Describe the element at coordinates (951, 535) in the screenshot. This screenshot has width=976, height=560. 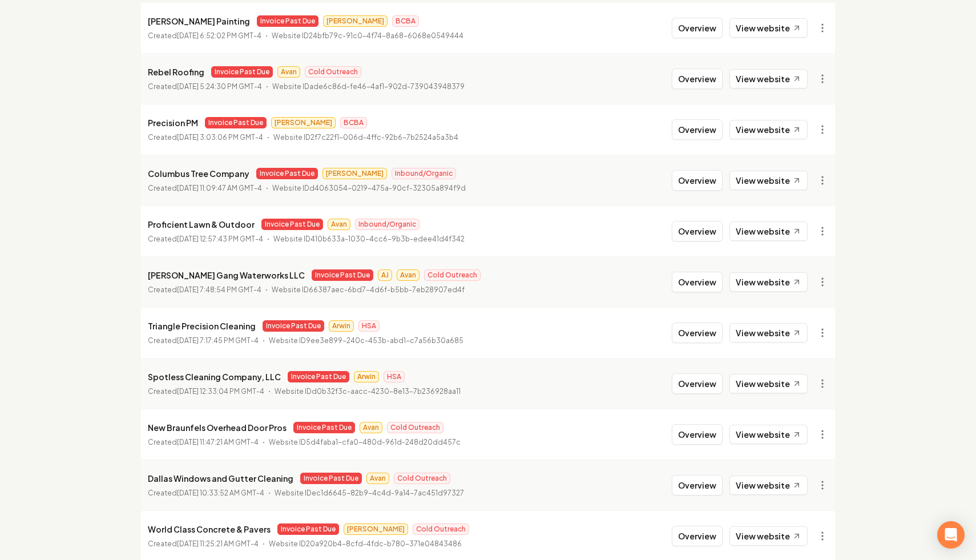
I see `div: Open Intercom Messenger` at that location.